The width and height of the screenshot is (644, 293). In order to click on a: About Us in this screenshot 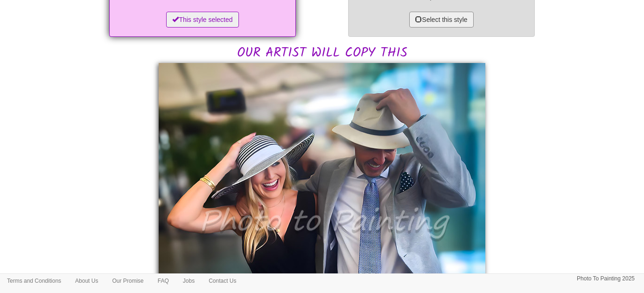, I will do `click(86, 280)`.